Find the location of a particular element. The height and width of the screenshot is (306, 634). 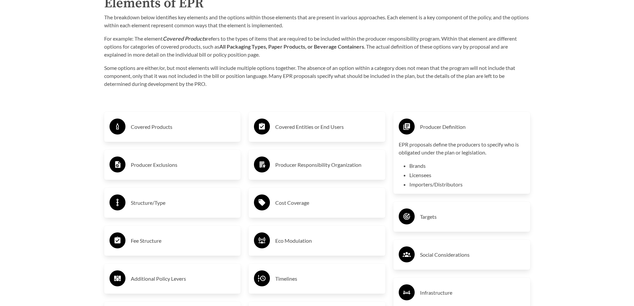

h3: Structure/Type is located at coordinates (183, 203).